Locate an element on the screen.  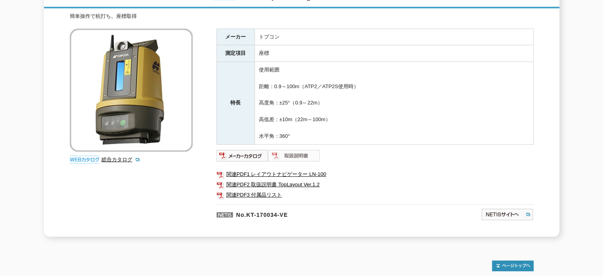
th: 測定項目 is located at coordinates (236, 54).